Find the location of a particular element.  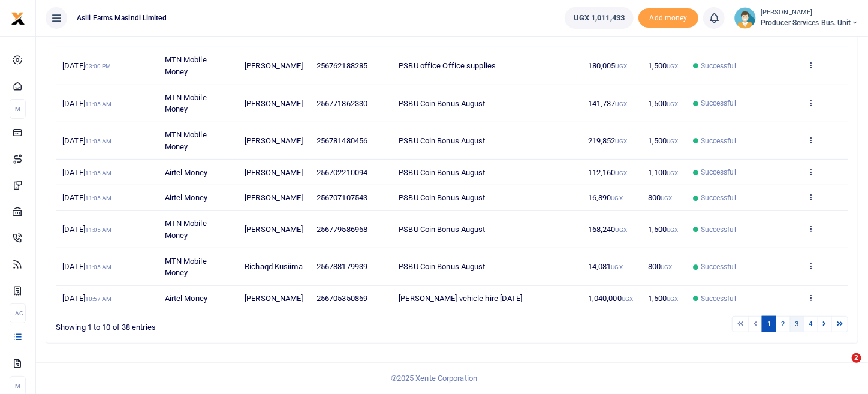

small: 10:57 AM is located at coordinates (98, 299).